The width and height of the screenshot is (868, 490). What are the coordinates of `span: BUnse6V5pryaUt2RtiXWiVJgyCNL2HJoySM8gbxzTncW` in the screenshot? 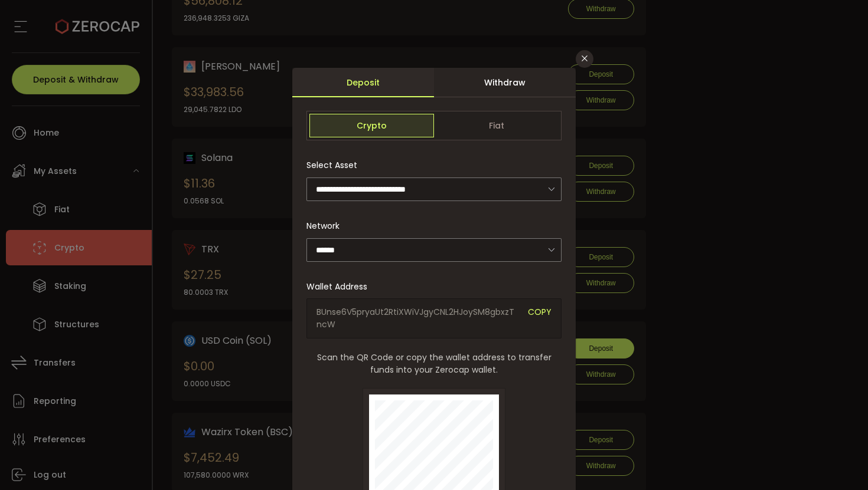 It's located at (417, 319).